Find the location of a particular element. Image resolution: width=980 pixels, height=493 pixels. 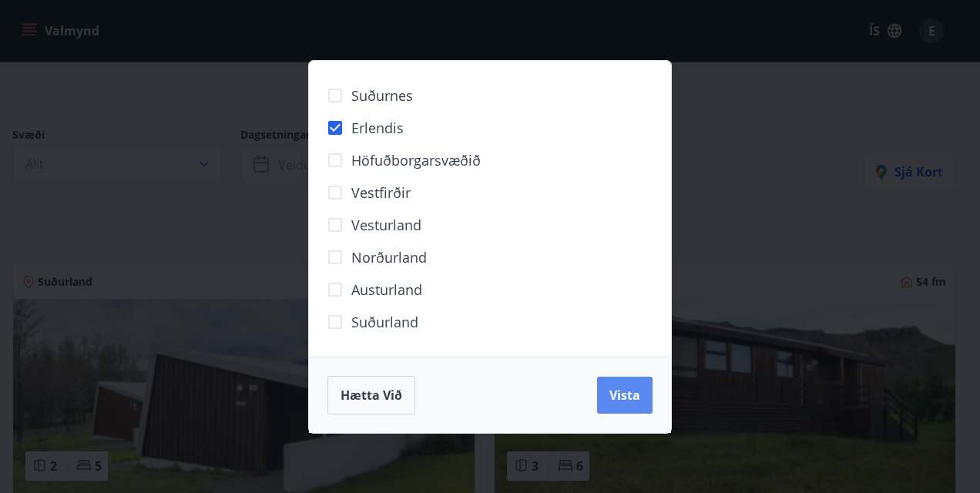

span: Erlendis is located at coordinates (378, 128).